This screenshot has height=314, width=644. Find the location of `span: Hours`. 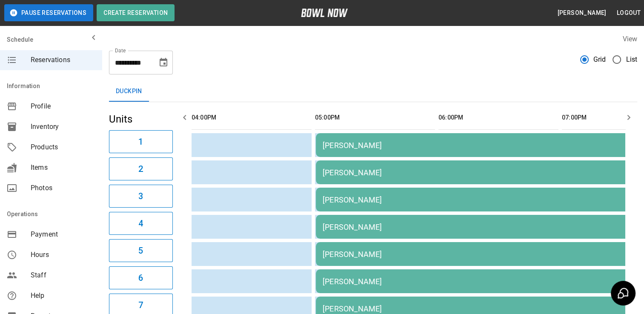

span: Hours is located at coordinates (63, 255).